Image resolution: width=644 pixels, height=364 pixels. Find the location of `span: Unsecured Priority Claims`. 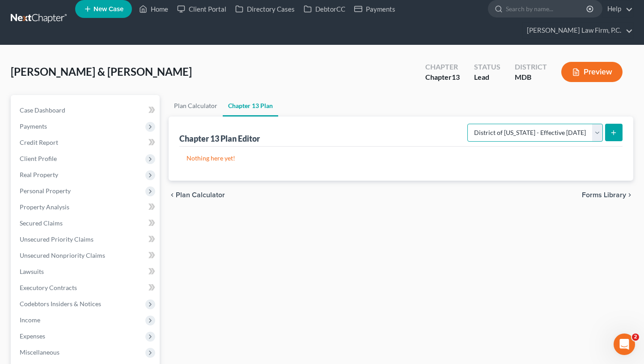

span: Unsecured Priority Claims is located at coordinates (56, 238).